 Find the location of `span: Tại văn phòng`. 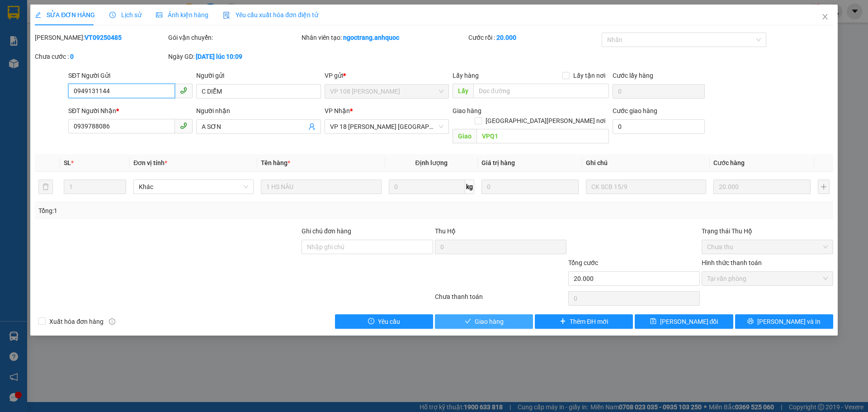

span: Tại văn phòng is located at coordinates (768, 279).